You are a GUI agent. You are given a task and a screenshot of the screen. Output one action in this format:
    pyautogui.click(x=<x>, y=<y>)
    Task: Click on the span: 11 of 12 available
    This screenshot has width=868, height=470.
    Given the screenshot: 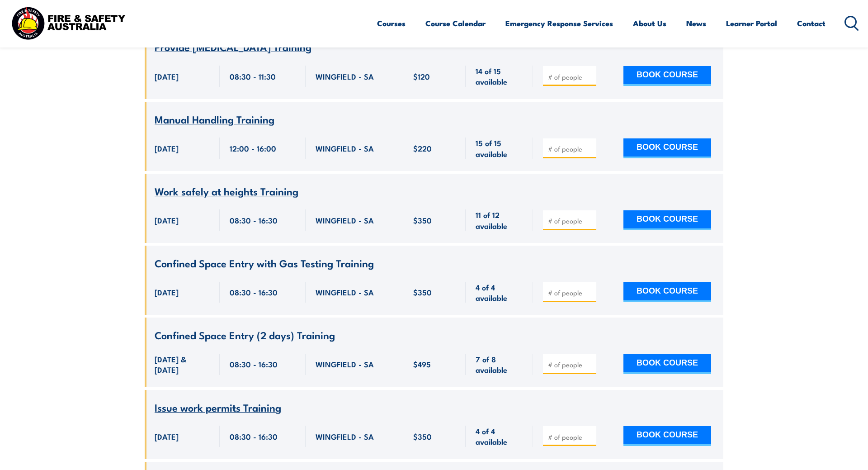 What is the action you would take?
    pyautogui.click(x=499, y=220)
    